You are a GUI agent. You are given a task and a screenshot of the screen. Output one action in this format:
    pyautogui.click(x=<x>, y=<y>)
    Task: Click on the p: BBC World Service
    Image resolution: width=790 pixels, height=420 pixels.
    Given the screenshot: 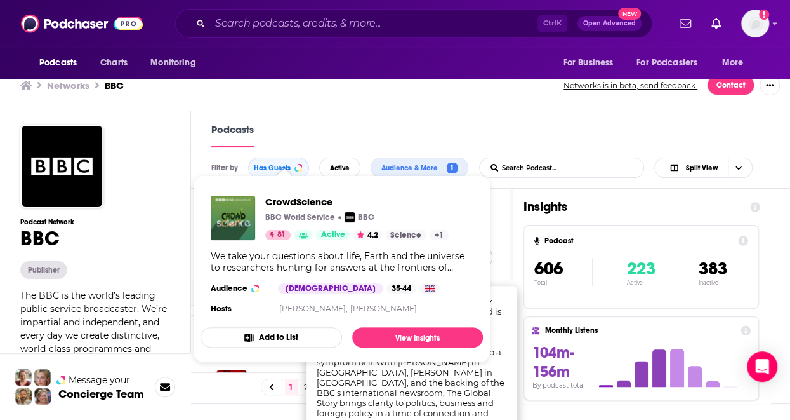 What is the action you would take?
    pyautogui.click(x=300, y=217)
    